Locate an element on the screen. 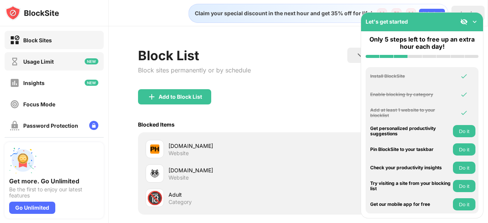 This screenshot has width=488, height=223. div: Get more. Go Unlimited is located at coordinates (54, 181).